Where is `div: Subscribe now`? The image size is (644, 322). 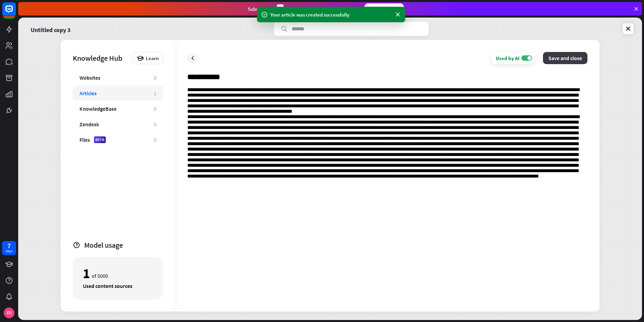
div: Subscribe now is located at coordinates (384, 9).